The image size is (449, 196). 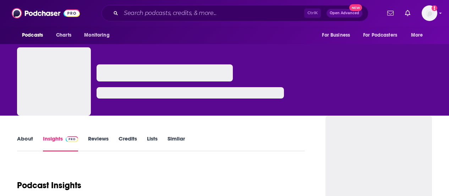 I want to click on span: Podcasts, so click(x=32, y=35).